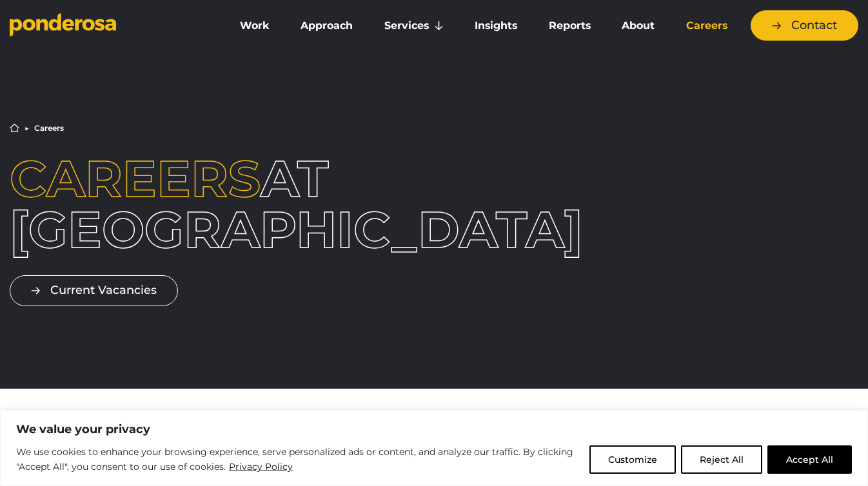 The height and width of the screenshot is (486, 868). Describe the element at coordinates (135, 178) in the screenshot. I see `span: Careers` at that location.